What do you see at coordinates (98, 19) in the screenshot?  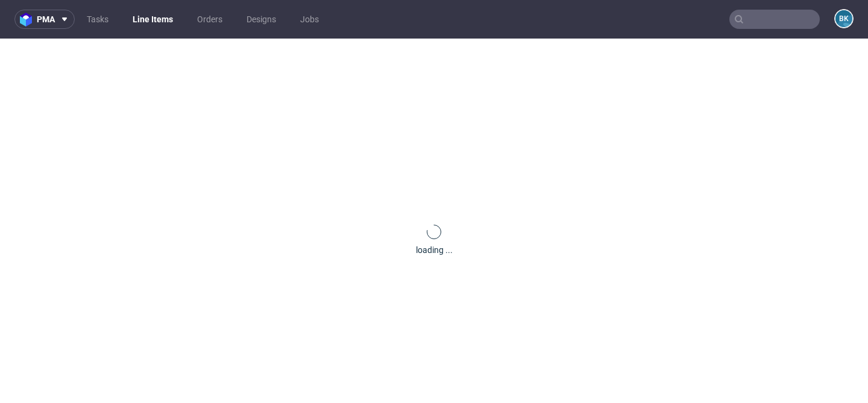 I see `a: Tasks` at bounding box center [98, 19].